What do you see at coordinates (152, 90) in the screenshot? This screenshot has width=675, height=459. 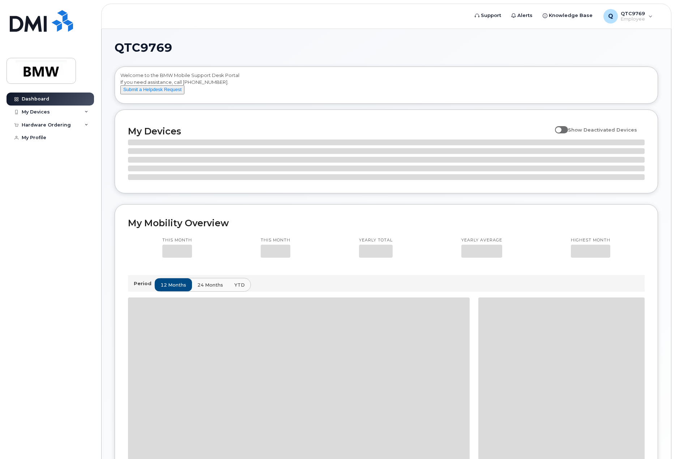 I see `button: Submit a Helpdesk Request` at bounding box center [152, 90].